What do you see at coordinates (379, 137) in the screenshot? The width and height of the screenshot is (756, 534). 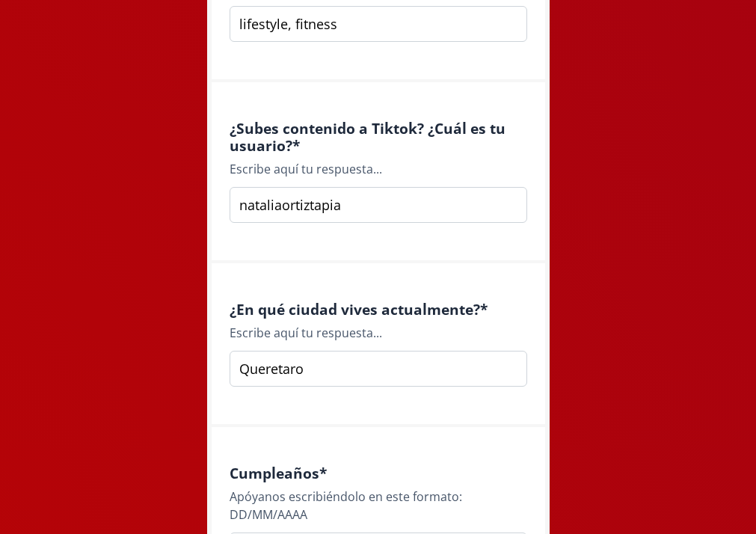 I see `h4: ¿Subes contenido a Tiktok? ¿Cuál es tu usuario? *` at bounding box center [379, 137].